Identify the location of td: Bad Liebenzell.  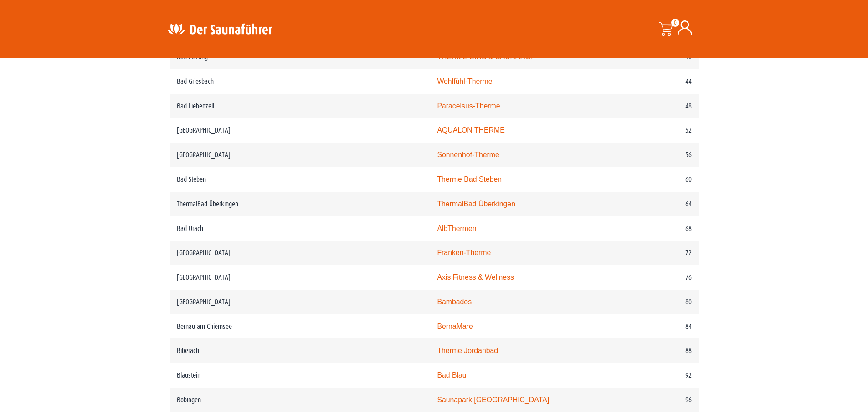
(300, 106).